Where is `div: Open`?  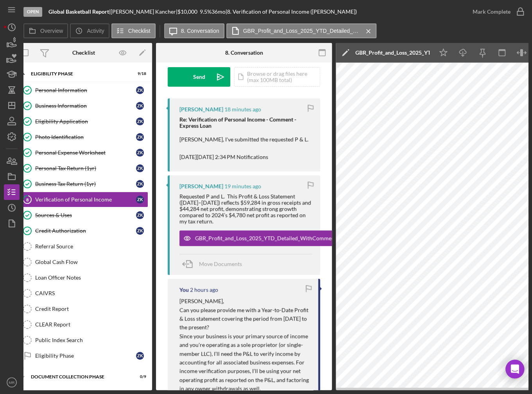 div: Open is located at coordinates (33, 12).